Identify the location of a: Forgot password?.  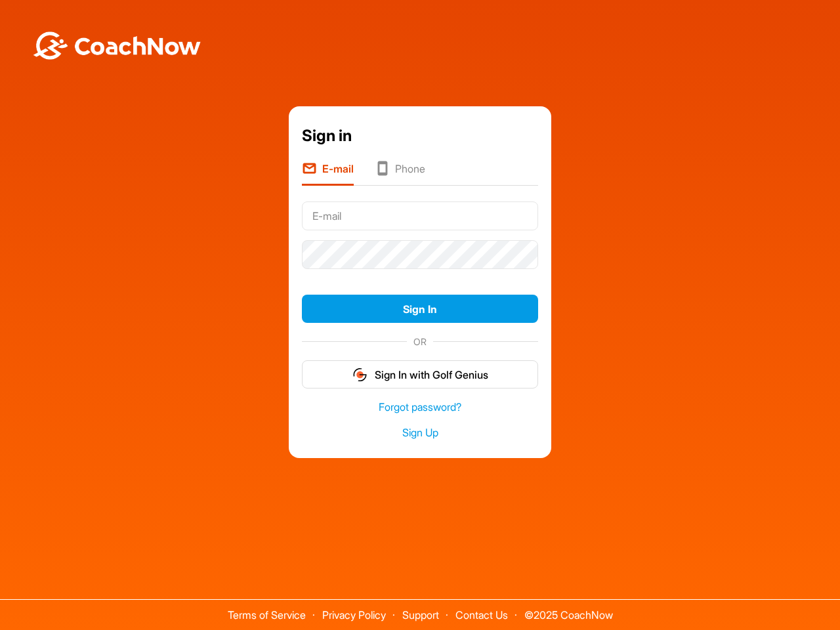
(420, 406).